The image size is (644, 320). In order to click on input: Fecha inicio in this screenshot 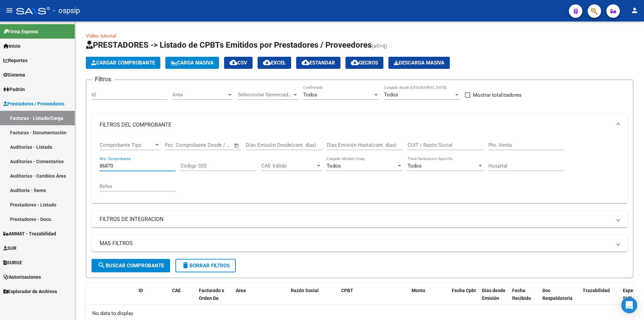, I will do `click(178, 145)`.